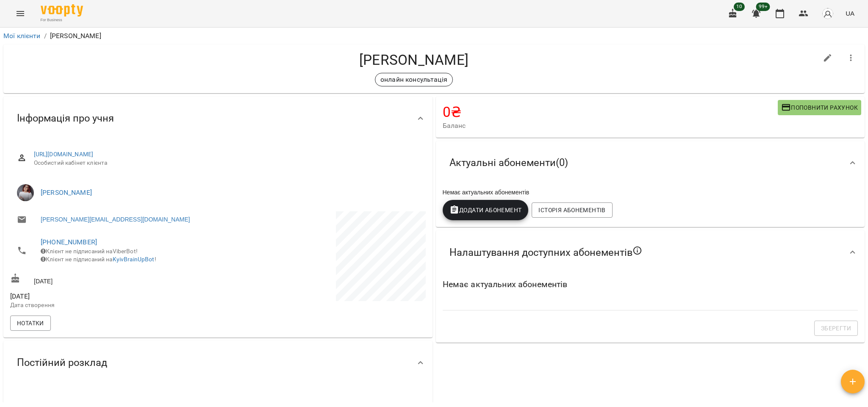 Image resolution: width=868 pixels, height=407 pixels. I want to click on h4: 0 ₴, so click(610, 112).